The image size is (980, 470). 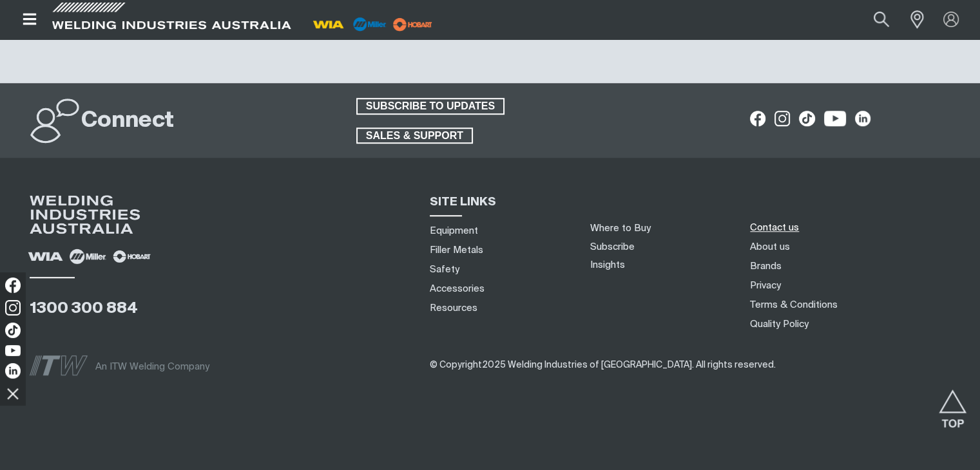 What do you see at coordinates (430, 107) in the screenshot?
I see `a: SUBSCRIBE TO UPDATES` at bounding box center [430, 107].